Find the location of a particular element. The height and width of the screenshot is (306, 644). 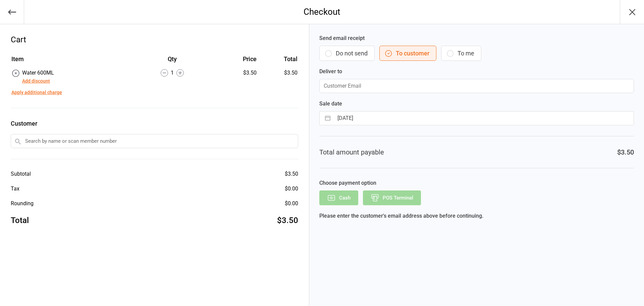

div: Tax is located at coordinates (15, 189).